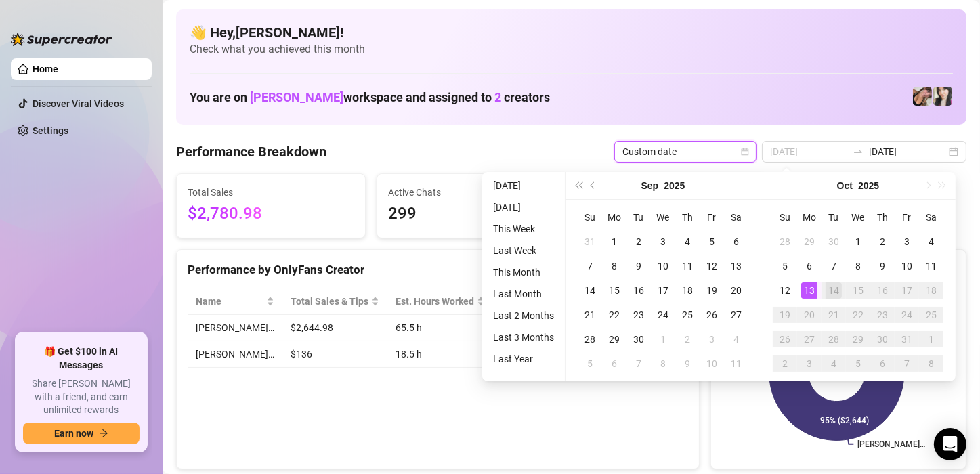 The width and height of the screenshot is (980, 474). What do you see at coordinates (614, 315) in the screenshot?
I see `td: 2025-09-22` at bounding box center [614, 315].